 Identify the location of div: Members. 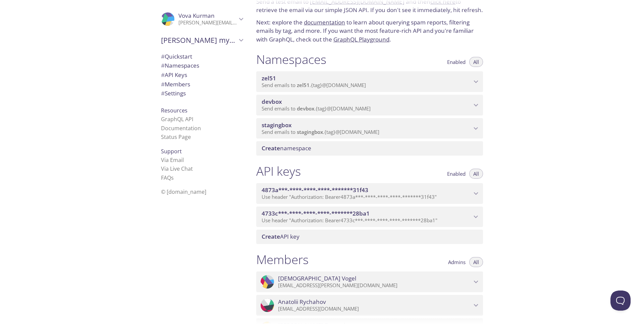
(202, 85).